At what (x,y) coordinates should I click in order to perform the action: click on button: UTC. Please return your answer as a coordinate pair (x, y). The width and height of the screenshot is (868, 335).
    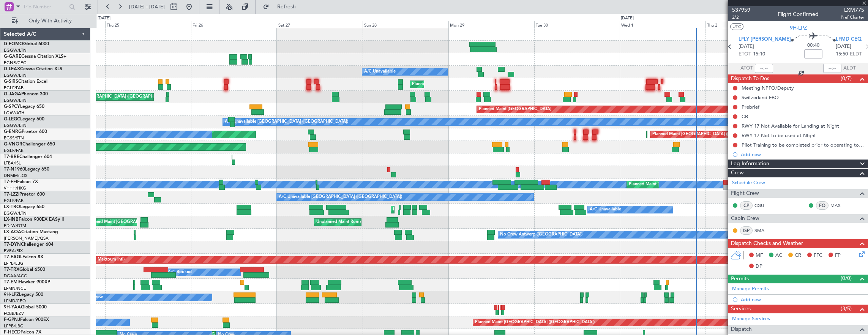
    Looking at the image, I should click on (737, 26).